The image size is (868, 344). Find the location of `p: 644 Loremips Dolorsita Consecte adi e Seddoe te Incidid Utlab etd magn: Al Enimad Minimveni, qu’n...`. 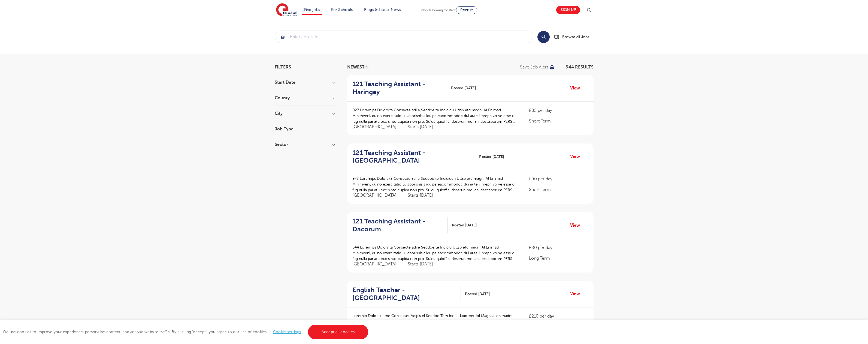

p: 644 Loremips Dolorsita Consecte adi e Seddoe te Incidid Utlab etd magn: Al Enimad Minimveni, qu’n... is located at coordinates (435, 253).